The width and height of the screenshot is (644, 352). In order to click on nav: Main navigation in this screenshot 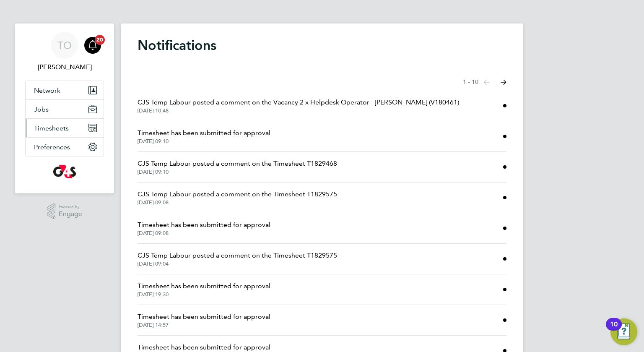, I will do `click(65, 108)`.